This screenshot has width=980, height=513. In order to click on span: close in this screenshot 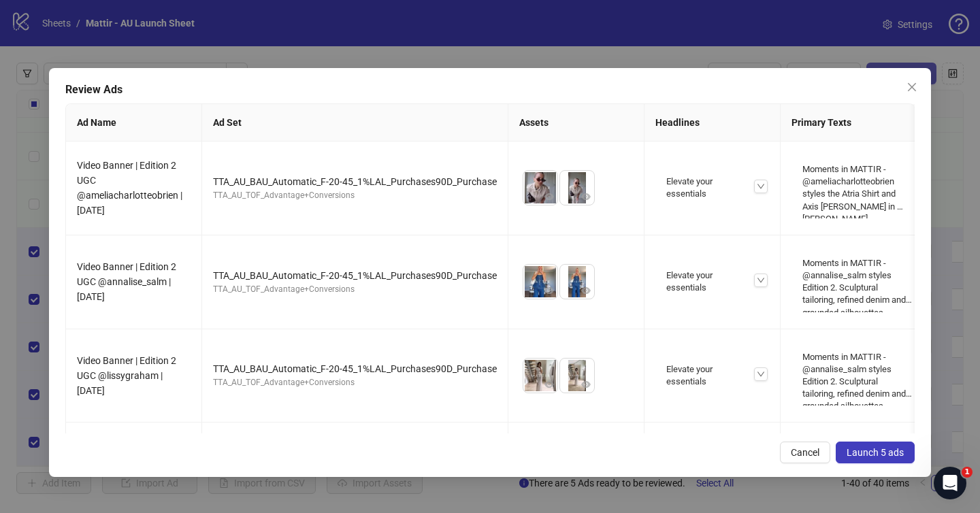, I will do `click(912, 87)`.